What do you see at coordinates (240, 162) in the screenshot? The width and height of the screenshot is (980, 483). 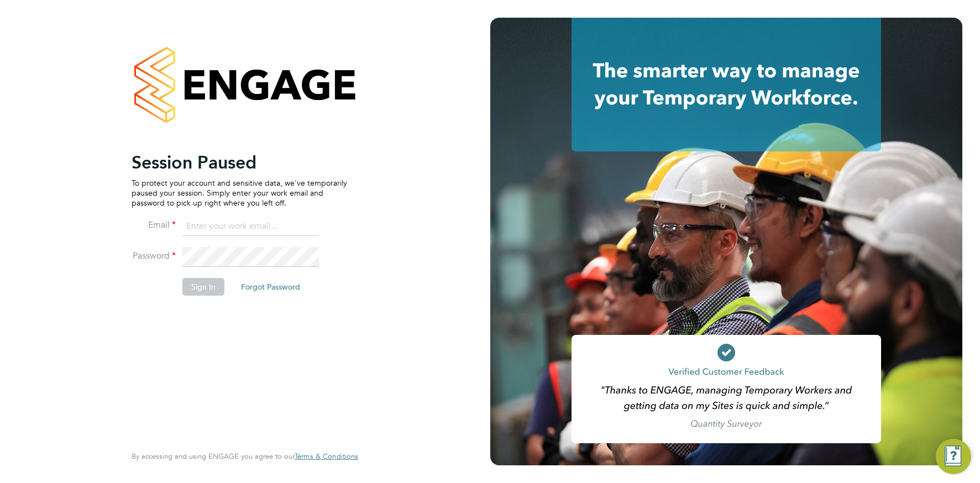 I see `h2: Session Paused` at bounding box center [240, 162].